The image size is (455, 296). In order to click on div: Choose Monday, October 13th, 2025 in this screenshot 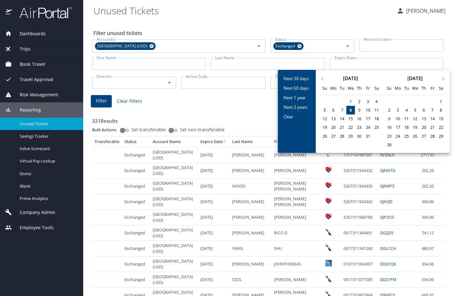, I will do `click(334, 119)`.